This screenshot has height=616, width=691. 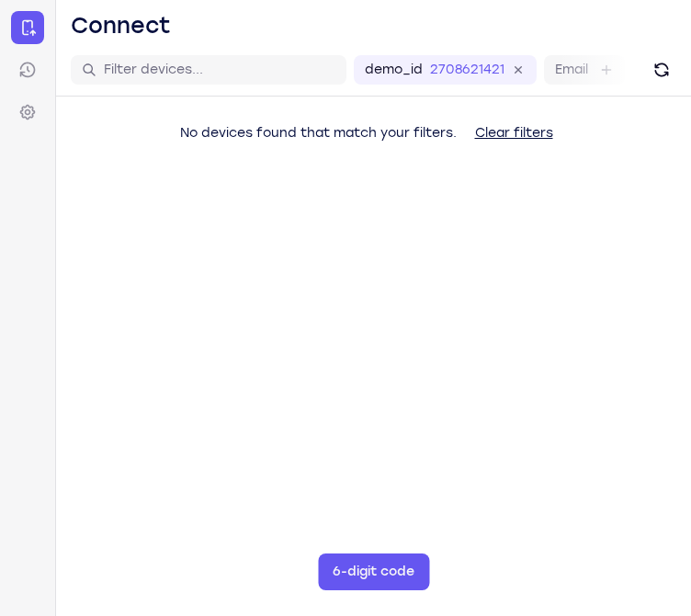 What do you see at coordinates (219, 70) in the screenshot?
I see `input: Filter devices...` at bounding box center [219, 70].